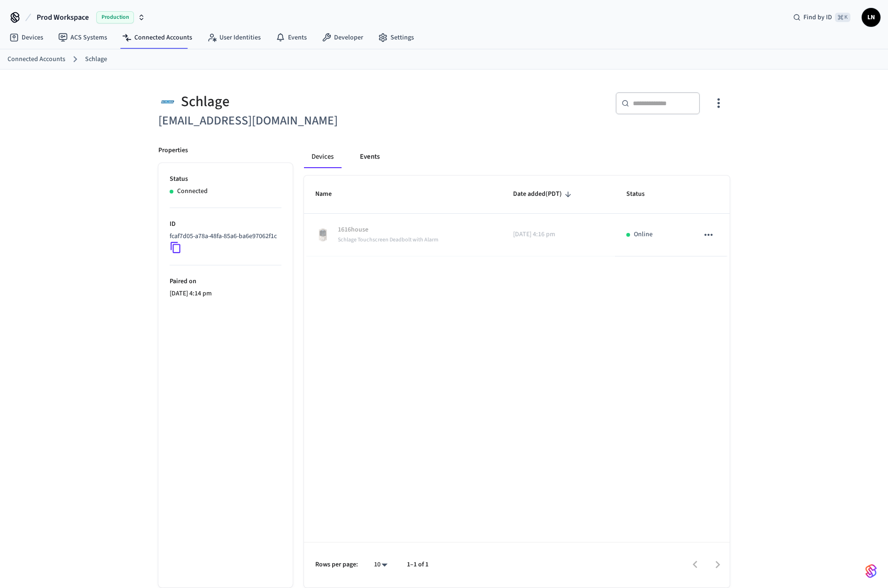 This screenshot has width=888, height=588. I want to click on img: Schlage Logo, Square, so click(168, 102).